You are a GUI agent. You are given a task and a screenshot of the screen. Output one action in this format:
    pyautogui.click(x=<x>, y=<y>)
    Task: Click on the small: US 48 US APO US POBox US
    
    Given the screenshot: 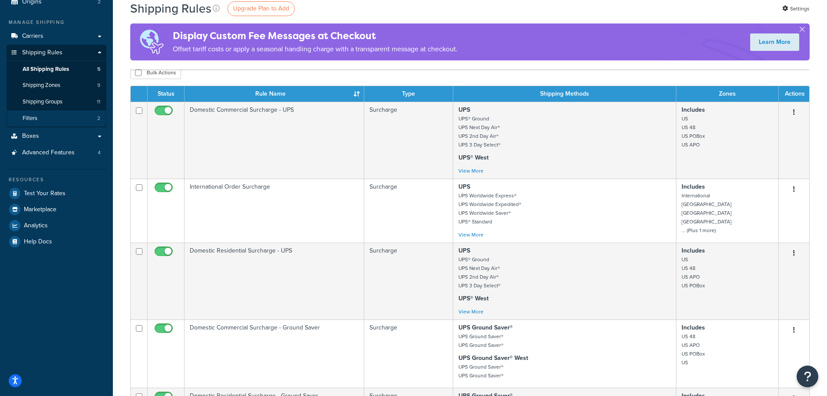 What is the action you would take?
    pyautogui.click(x=694, y=349)
    